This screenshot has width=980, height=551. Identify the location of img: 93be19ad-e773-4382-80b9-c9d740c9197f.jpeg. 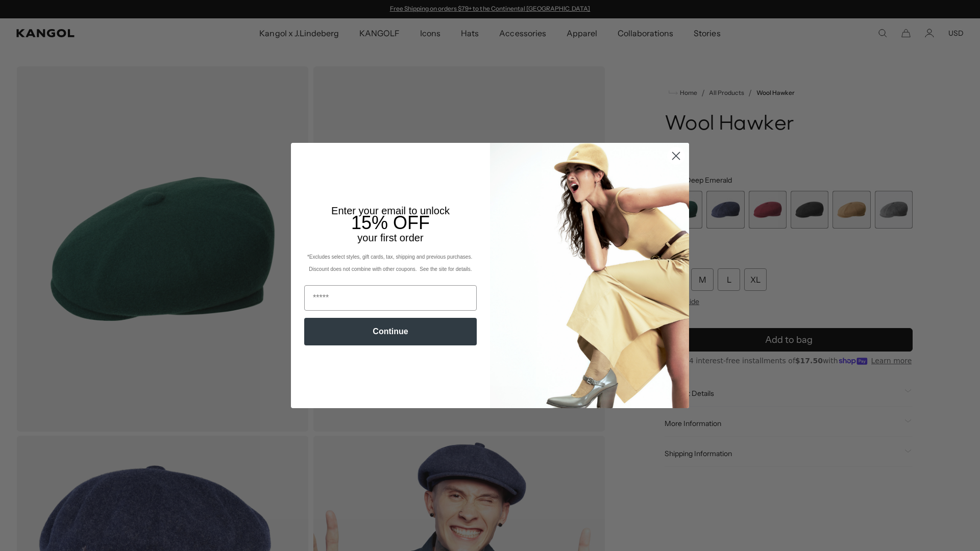
(590, 275).